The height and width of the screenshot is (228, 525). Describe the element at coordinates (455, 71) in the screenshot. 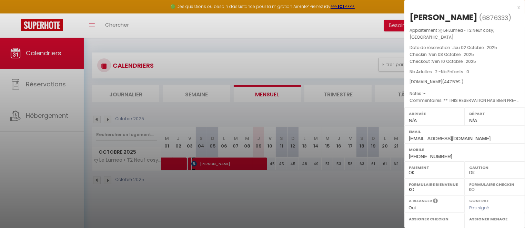

I see `span: Nb Enfants : 0` at that location.